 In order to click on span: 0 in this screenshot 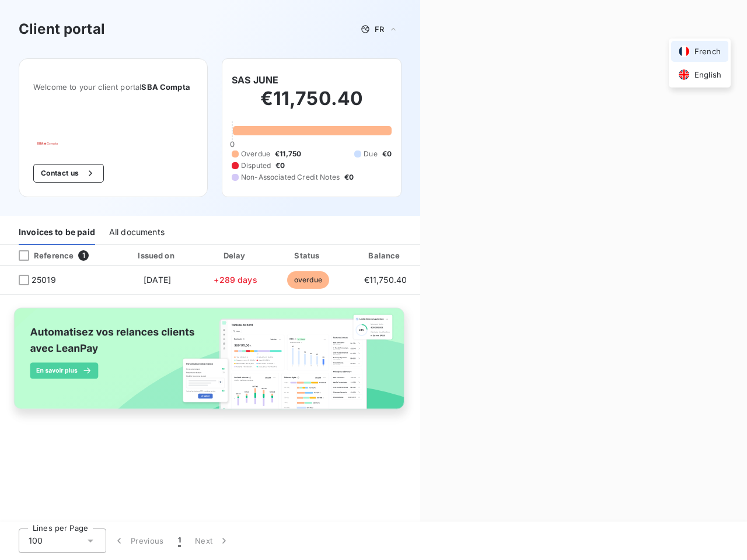, I will do `click(232, 144)`.